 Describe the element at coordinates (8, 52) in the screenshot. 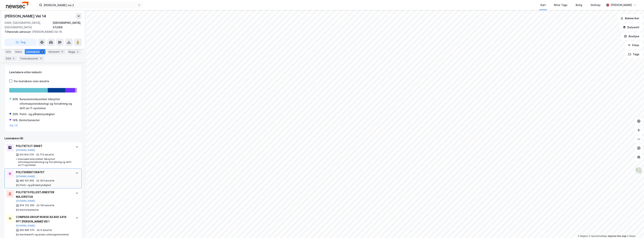

I see `div: Info` at that location.